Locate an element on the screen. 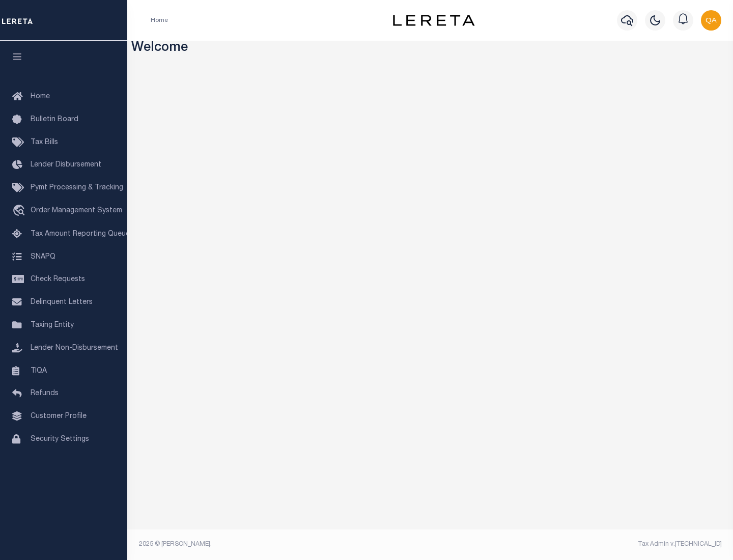 This screenshot has width=733, height=560. span: Customer Profile is located at coordinates (58, 416).